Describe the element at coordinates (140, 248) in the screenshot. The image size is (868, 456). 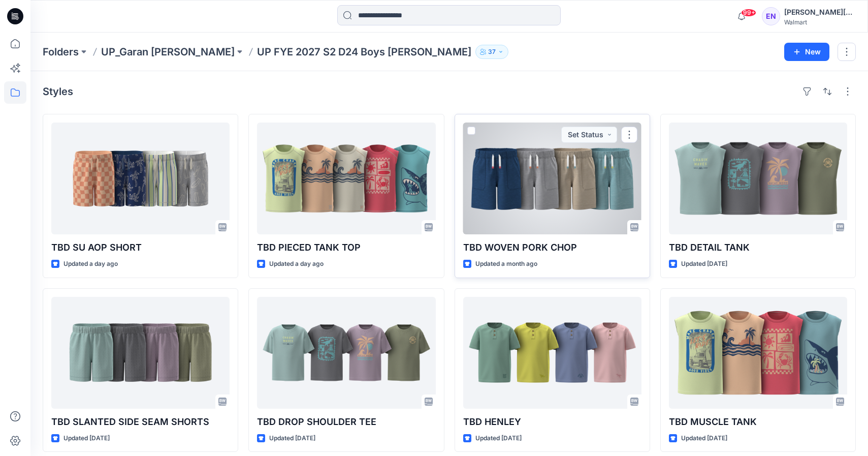
I see `p: TBD SU AOP SHORT` at that location.